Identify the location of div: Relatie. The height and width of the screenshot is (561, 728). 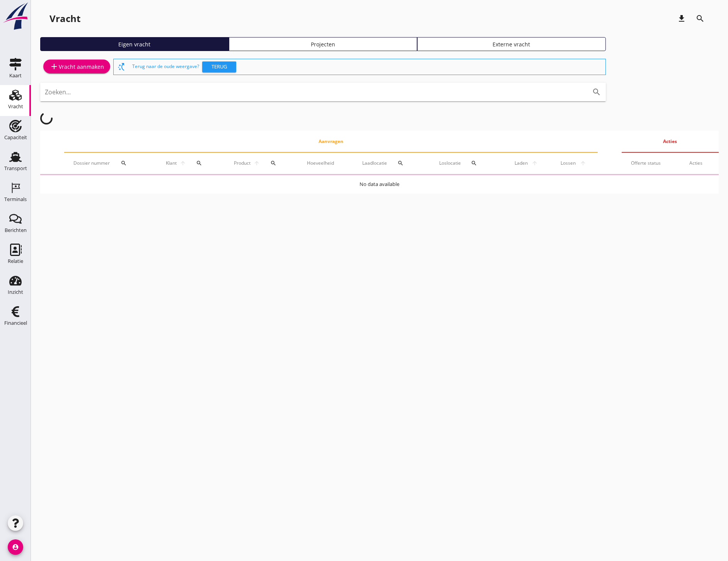
(15, 261).